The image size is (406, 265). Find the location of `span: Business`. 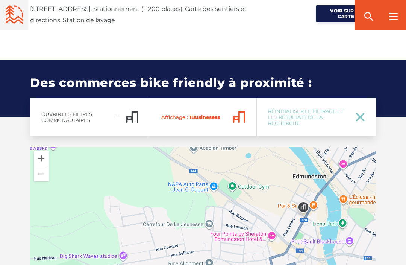

span: Business is located at coordinates (194, 117).